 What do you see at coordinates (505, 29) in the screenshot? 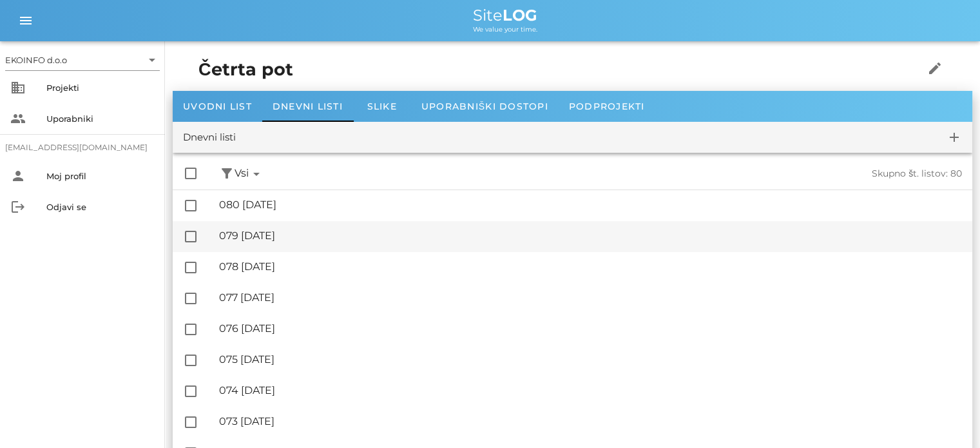
I see `span: We value your time.` at bounding box center [505, 29].